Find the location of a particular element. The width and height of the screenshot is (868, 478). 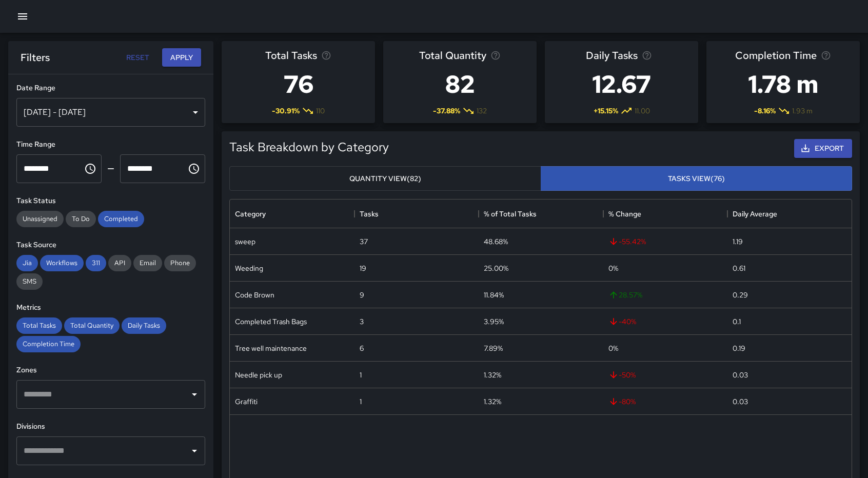

div: Needle pick up is located at coordinates (258, 374).